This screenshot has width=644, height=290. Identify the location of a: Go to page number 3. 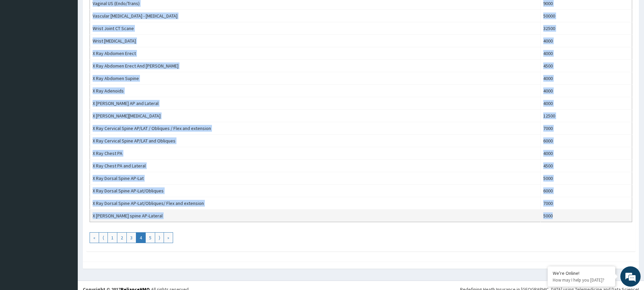
(131, 238).